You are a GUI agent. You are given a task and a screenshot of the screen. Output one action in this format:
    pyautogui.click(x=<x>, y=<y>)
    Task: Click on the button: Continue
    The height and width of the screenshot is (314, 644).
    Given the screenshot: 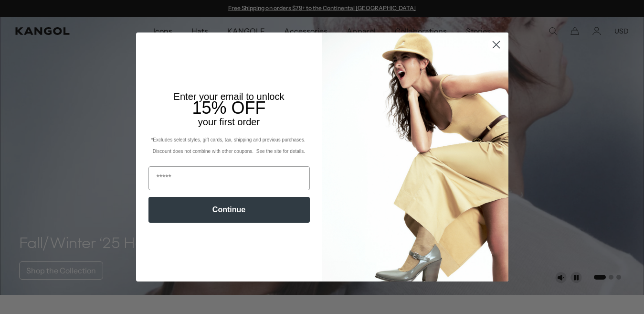 What is the action you would take?
    pyautogui.click(x=229, y=210)
    